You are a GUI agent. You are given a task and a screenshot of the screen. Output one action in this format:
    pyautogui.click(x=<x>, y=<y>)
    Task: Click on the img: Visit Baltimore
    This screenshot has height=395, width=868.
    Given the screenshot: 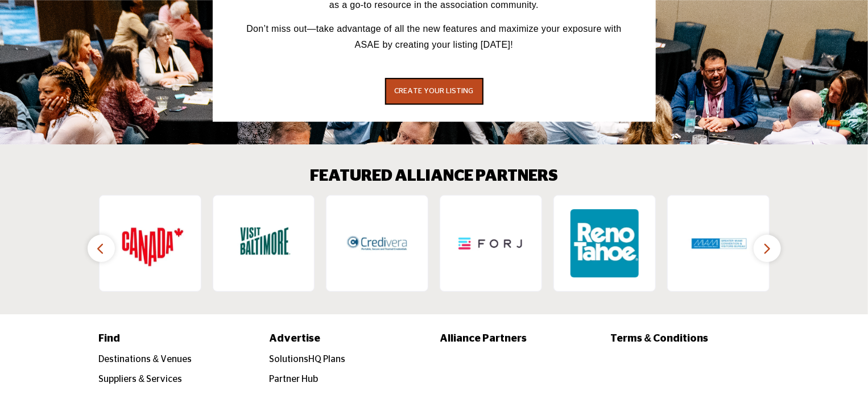 What is the action you would take?
    pyautogui.click(x=263, y=243)
    